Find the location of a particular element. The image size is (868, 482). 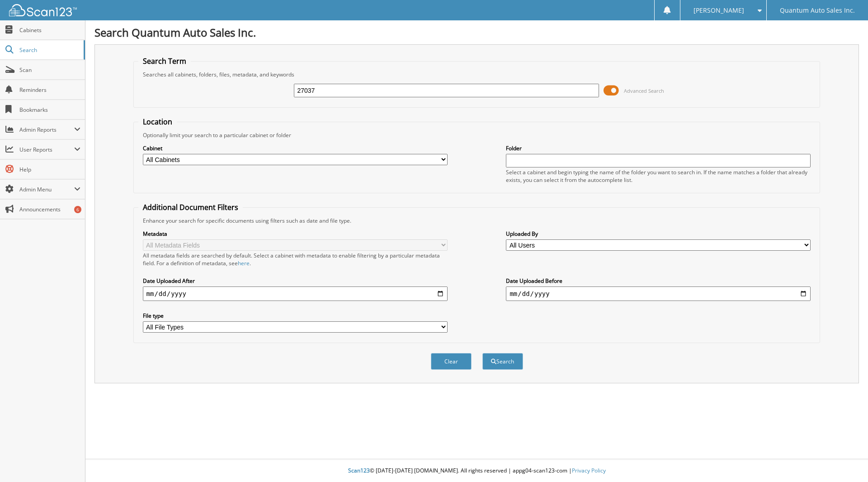

span: Quantum Auto Sales Inc. is located at coordinates (817, 10).